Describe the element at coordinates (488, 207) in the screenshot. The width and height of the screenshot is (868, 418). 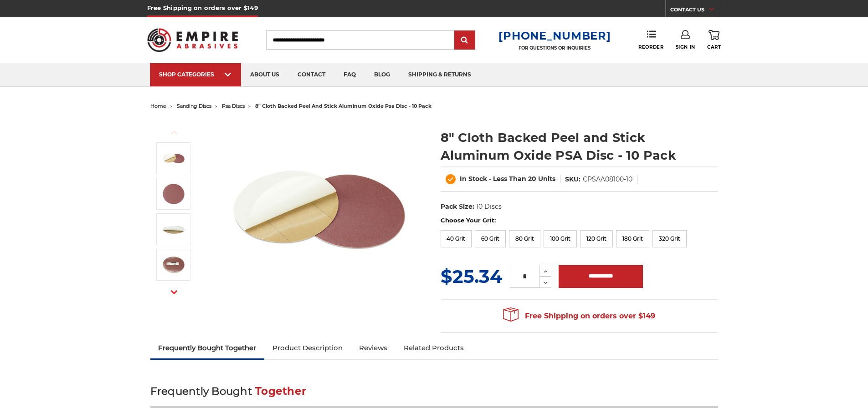
I see `dd: 10 Discs` at that location.